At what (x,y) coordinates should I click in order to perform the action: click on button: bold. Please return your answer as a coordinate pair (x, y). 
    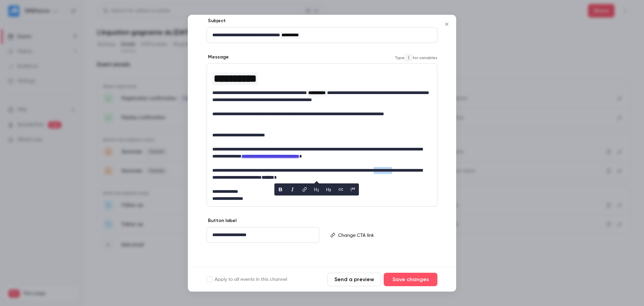
    Looking at the image, I should click on (280, 189).